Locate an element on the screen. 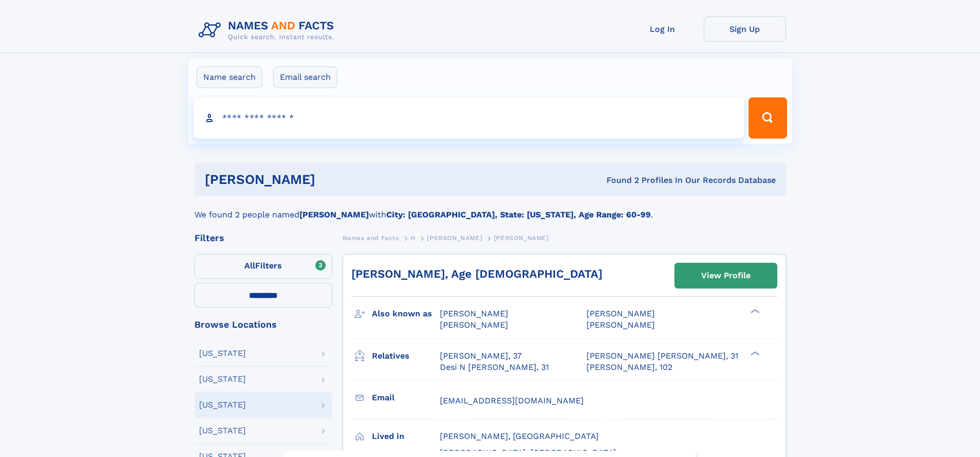 The height and width of the screenshot is (457, 980). label: Email search is located at coordinates (305, 77).